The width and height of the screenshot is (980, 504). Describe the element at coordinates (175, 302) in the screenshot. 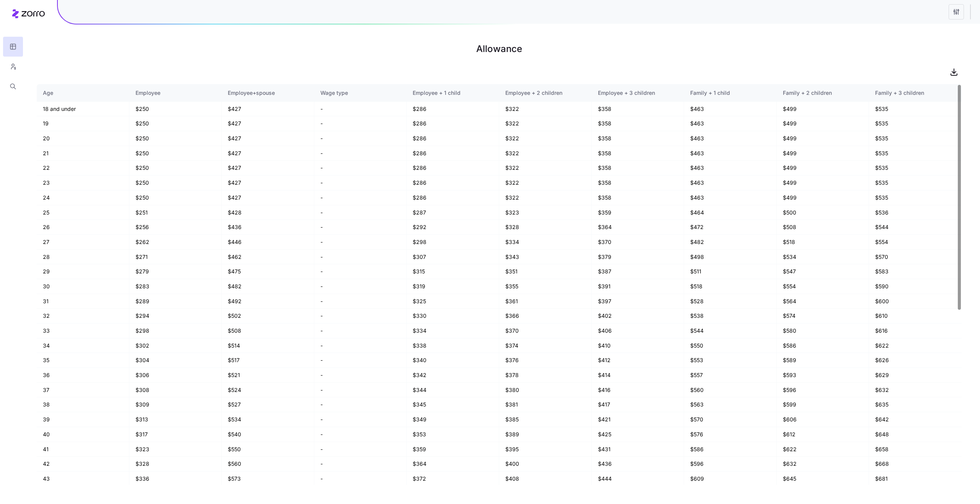

I see `td: $289` at that location.